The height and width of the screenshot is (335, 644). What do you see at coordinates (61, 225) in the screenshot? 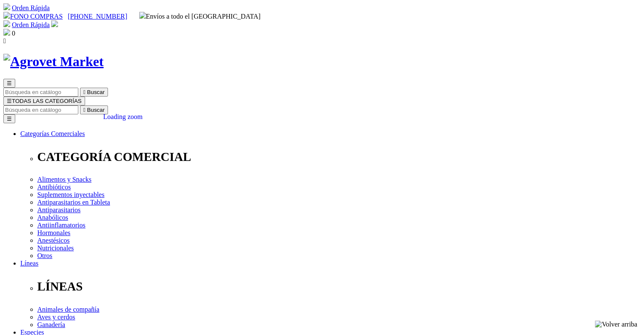
I see `span: Antiinflamatorios` at bounding box center [61, 225].